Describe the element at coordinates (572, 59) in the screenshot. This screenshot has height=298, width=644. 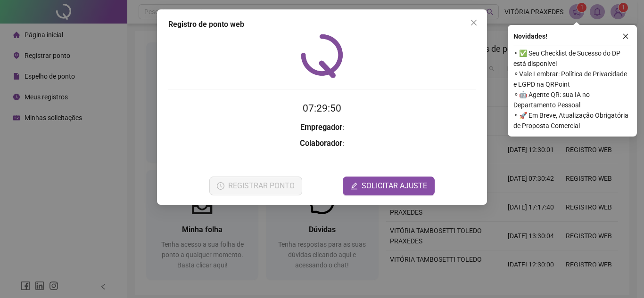
I see `span: ⚬ ✅ Seu Checklist de Sucesso do DP está disponível` at that location.